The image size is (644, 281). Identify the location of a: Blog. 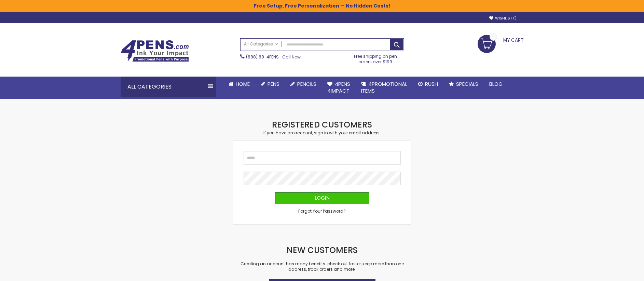
(496, 84).